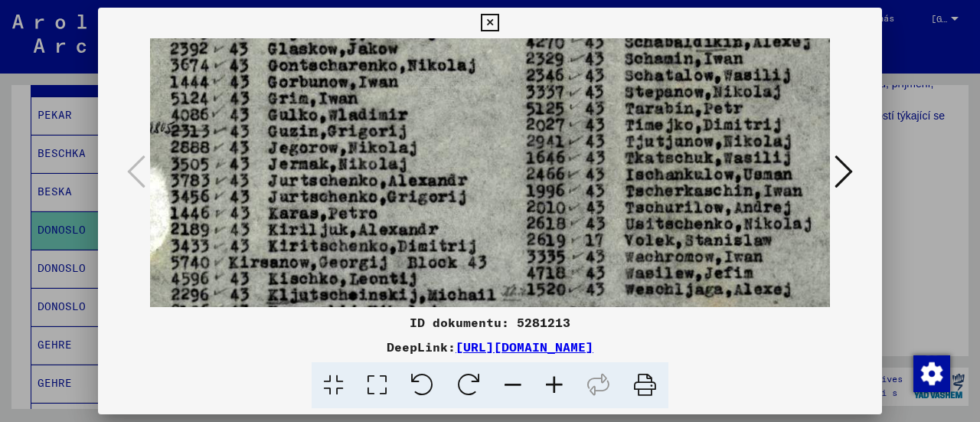 This screenshot has width=980, height=422. What do you see at coordinates (932, 374) in the screenshot?
I see `img: Změna souhlasu` at bounding box center [932, 374].